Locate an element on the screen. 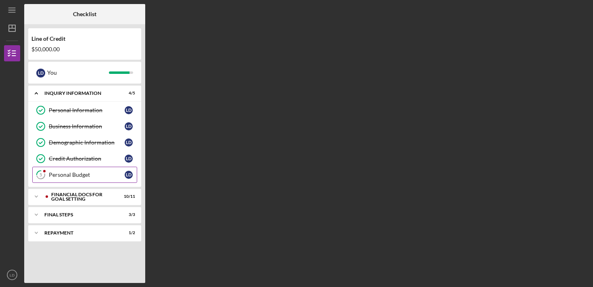 This screenshot has height=287, width=593. div: Line of Credit is located at coordinates (85, 39).